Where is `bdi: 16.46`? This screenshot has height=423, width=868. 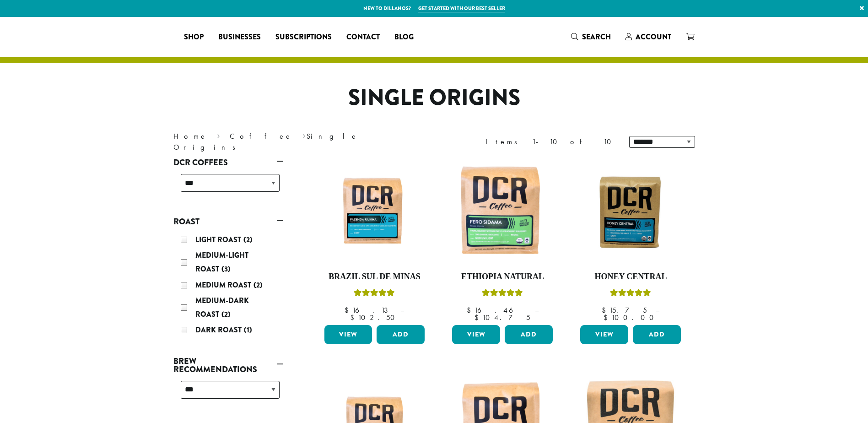 bdi: 16.46 is located at coordinates (497, 310).